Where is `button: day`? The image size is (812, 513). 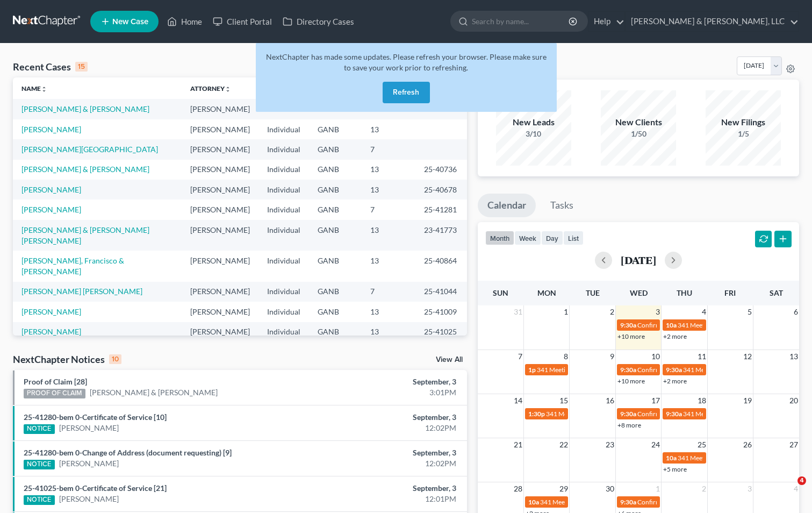 button: day is located at coordinates (552, 238).